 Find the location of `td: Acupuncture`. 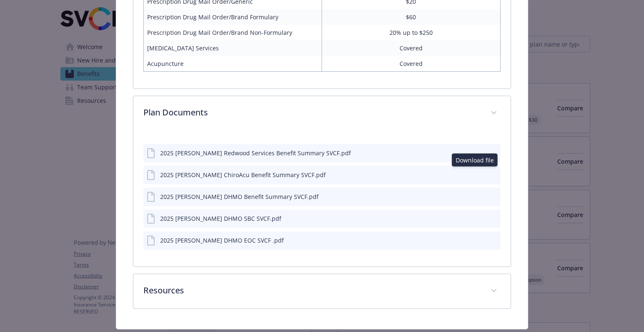

td: Acupuncture is located at coordinates (233, 64).